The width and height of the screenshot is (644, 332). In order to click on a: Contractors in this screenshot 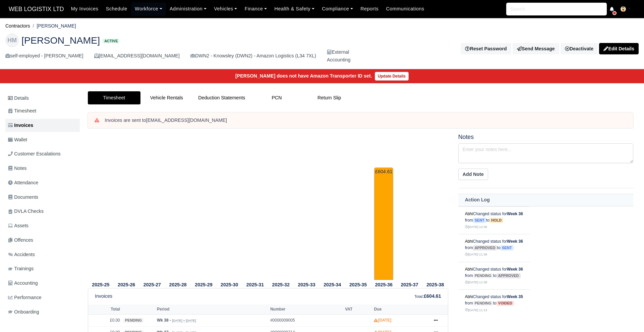, I will do `click(18, 26)`.